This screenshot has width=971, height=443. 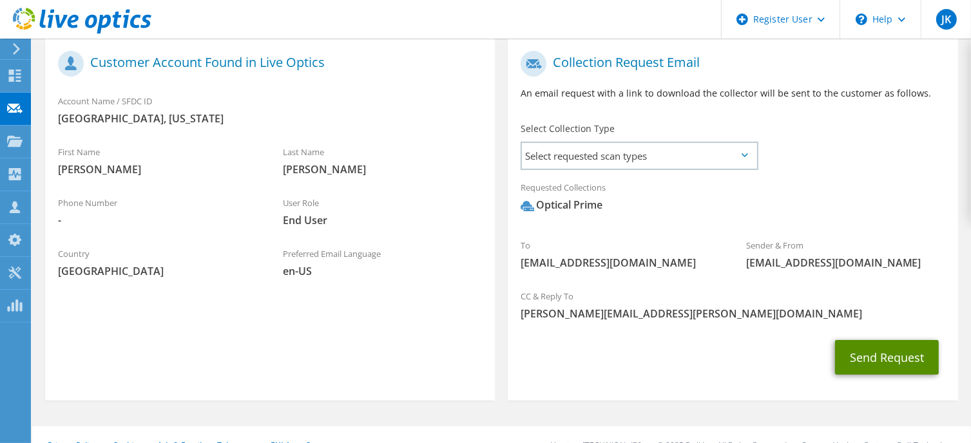 What do you see at coordinates (620, 254) in the screenshot?
I see `div: To` at bounding box center [620, 254].